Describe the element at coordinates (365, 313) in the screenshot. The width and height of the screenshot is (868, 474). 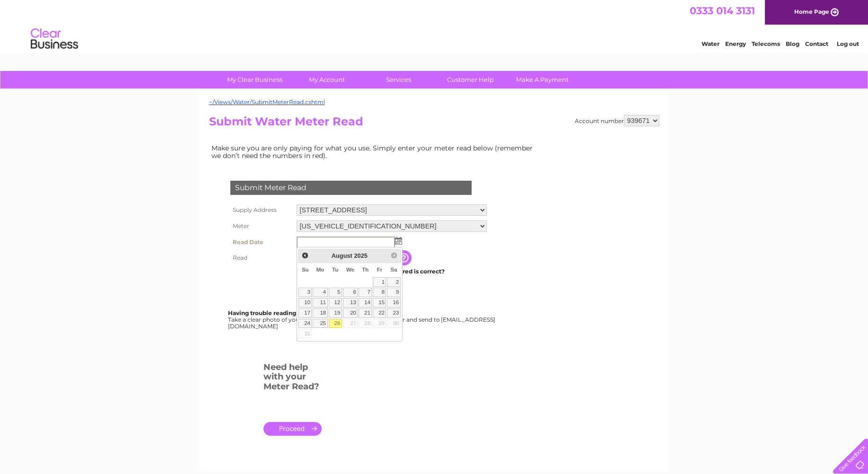
I see `a: 21` at that location.